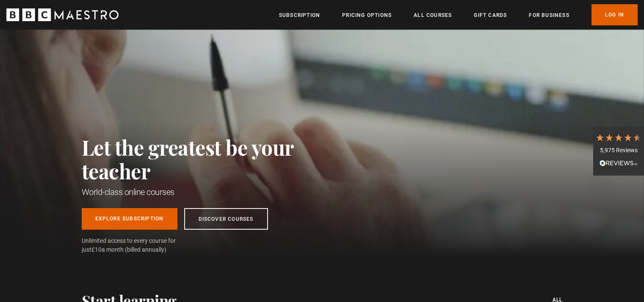 This screenshot has width=644, height=302. What do you see at coordinates (129, 219) in the screenshot?
I see `a: Explore Subscription` at bounding box center [129, 219].